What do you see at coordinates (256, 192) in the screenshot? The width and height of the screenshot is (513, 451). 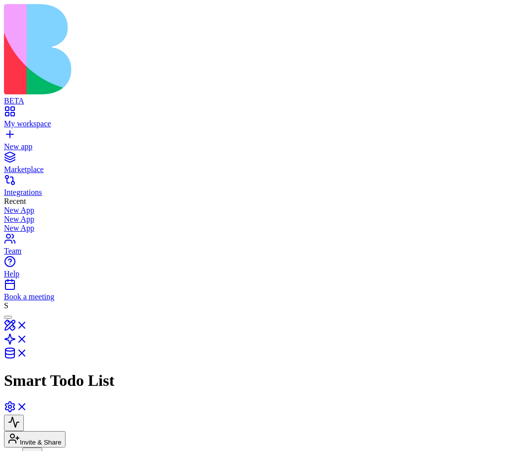 I see `div: Integrations` at bounding box center [256, 192].